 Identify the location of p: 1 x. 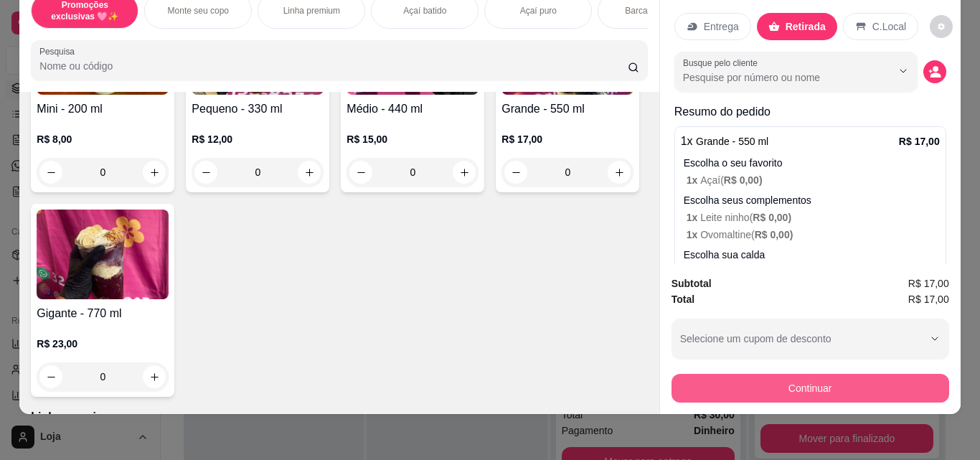
(724, 142).